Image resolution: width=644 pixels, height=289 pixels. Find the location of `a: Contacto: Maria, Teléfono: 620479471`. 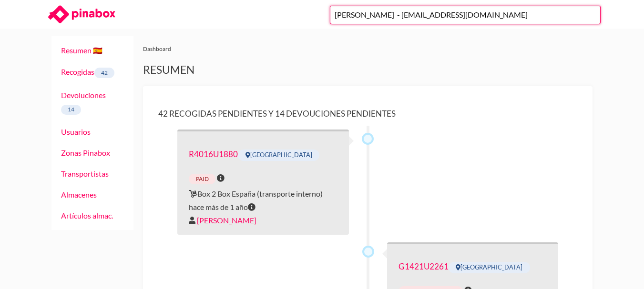

a: Contacto: Maria, Teléfono: 620479471 is located at coordinates (424, 266).